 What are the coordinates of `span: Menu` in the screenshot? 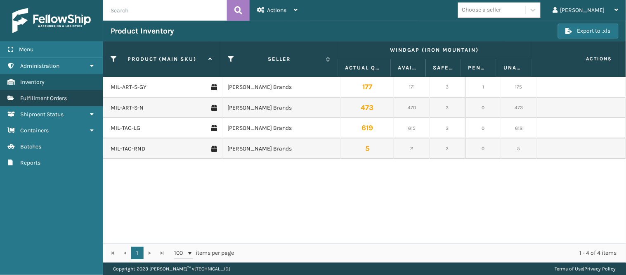 It's located at (26, 49).